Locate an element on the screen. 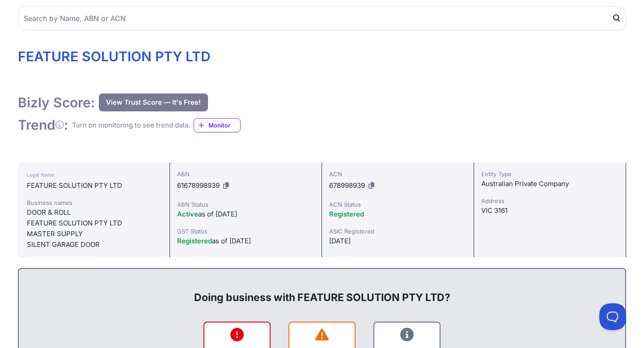  div: ACN Status is located at coordinates (397, 204).